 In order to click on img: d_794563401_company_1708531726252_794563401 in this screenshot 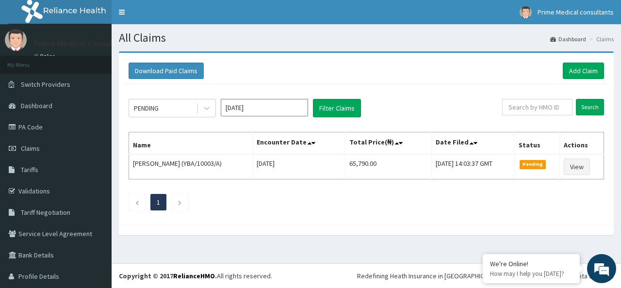, I will do `click(29, 61)`.